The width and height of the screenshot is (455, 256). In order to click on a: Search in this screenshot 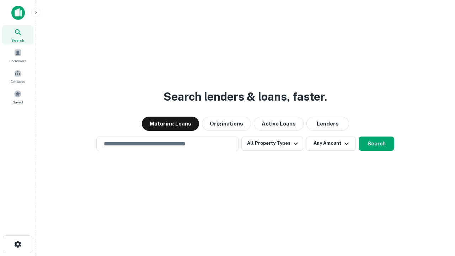, I will do `click(18, 35)`.